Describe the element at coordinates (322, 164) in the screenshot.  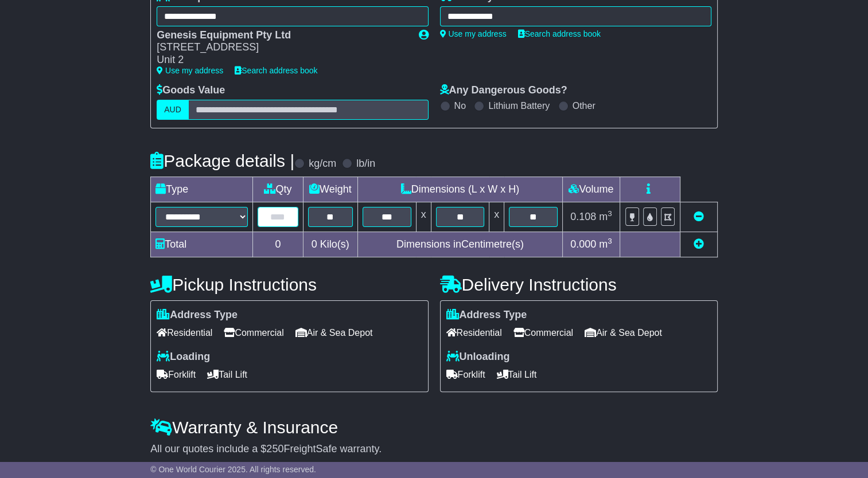
I see `label: kg/cm` at that location.